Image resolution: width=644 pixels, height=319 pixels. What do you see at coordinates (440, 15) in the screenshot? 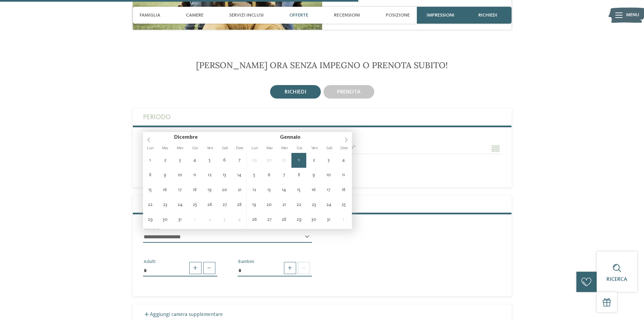
I see `span: Impressioni` at bounding box center [440, 15].